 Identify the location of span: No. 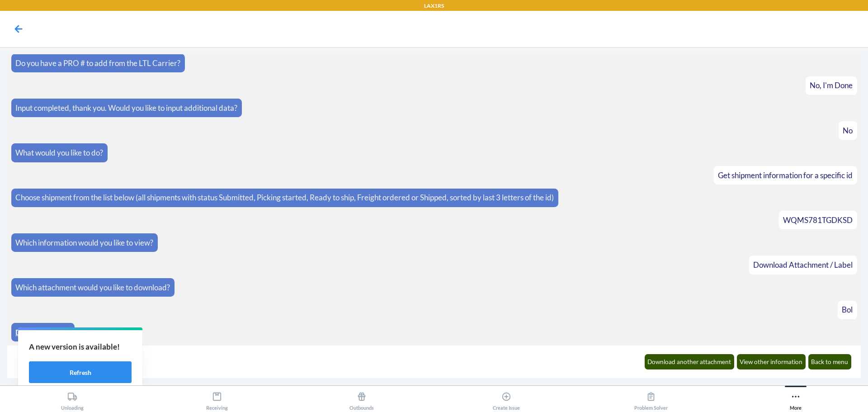
(848, 130).